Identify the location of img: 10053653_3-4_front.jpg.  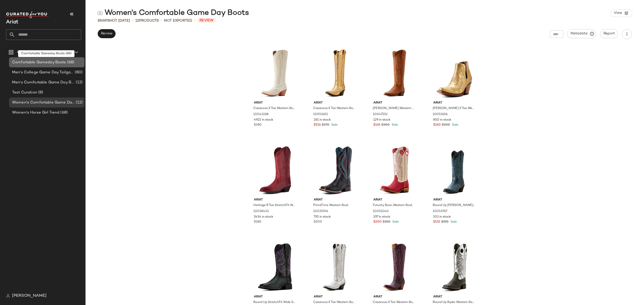
(335, 268).